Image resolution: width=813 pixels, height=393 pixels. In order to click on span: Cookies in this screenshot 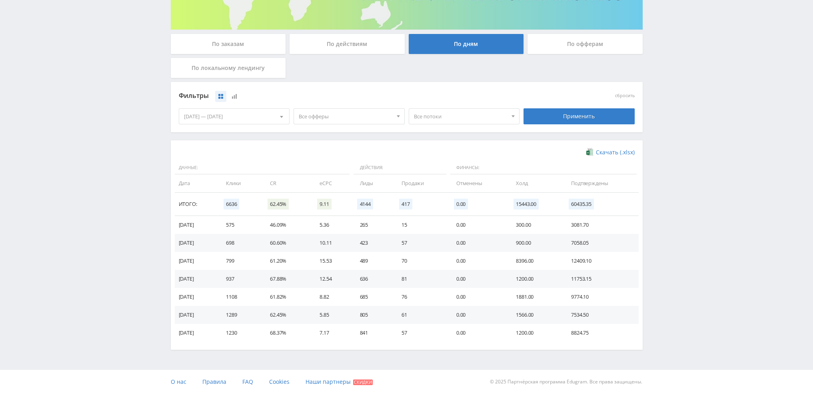, I will do `click(279, 382)`.